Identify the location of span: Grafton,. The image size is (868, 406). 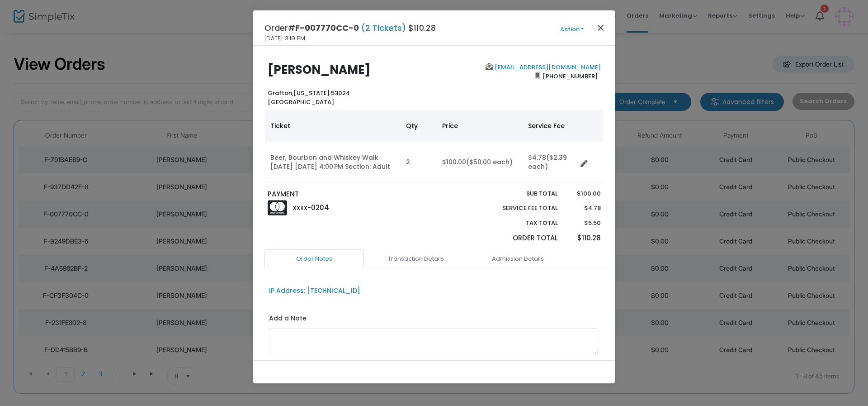
(280, 93).